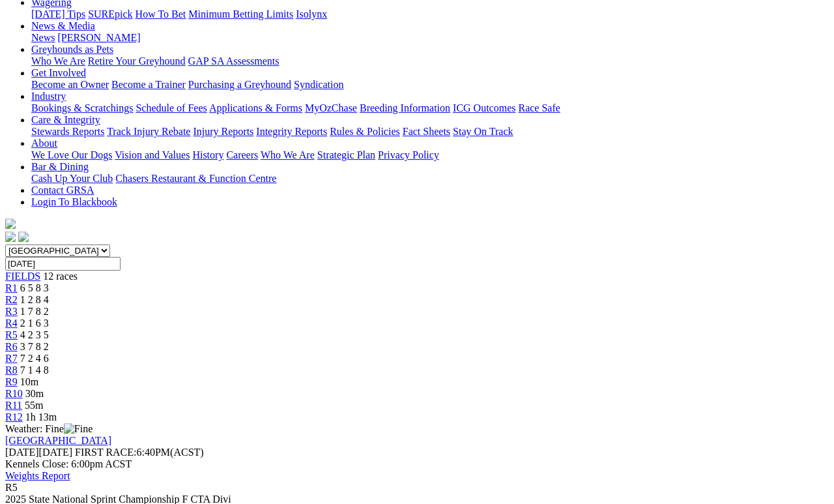 This screenshot has height=504, width=834. What do you see at coordinates (34, 323) in the screenshot?
I see `span: 2 1 6 3` at bounding box center [34, 323].